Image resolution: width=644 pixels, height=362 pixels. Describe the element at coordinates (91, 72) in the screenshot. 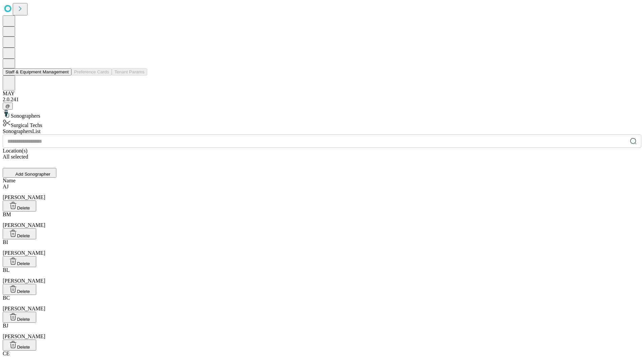

I see `button: Preference Cards` at that location.